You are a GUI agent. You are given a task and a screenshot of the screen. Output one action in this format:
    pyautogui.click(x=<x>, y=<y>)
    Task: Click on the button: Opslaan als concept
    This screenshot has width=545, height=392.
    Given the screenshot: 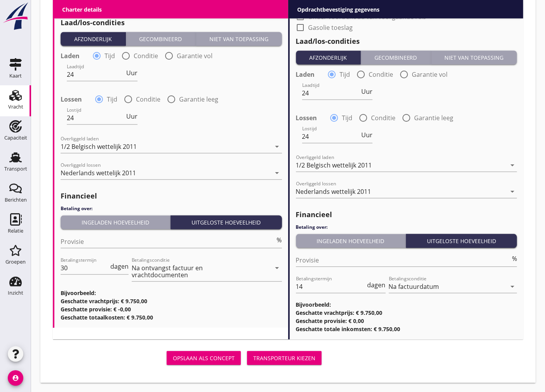 What is the action you would take?
    pyautogui.click(x=204, y=359)
    